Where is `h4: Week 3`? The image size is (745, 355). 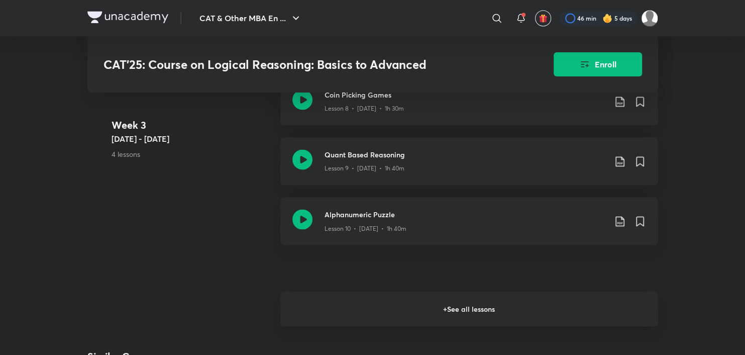
h4: Week 3 is located at coordinates (192, 126).